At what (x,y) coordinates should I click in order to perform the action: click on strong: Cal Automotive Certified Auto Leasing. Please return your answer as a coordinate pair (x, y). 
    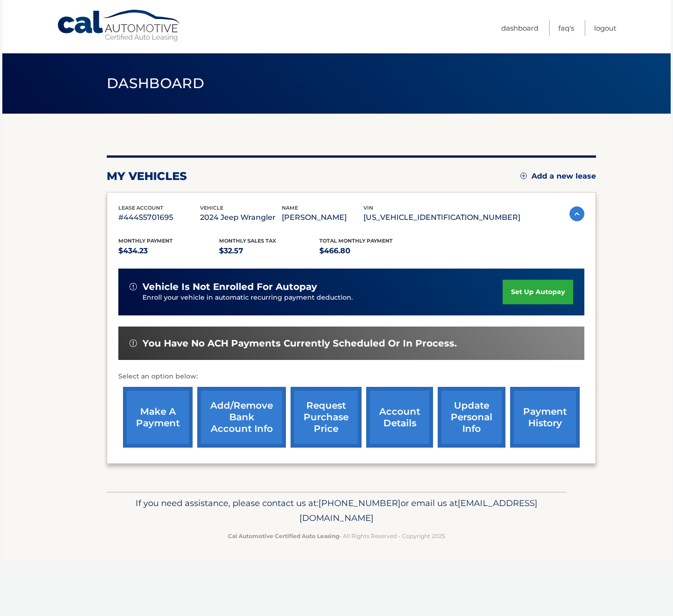
    Looking at the image, I should click on (284, 536).